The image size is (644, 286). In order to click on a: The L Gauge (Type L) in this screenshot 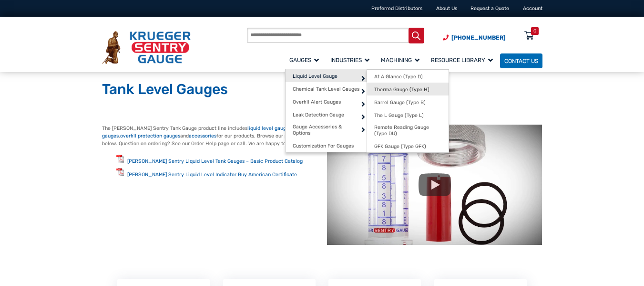, I will do `click(408, 115)`.